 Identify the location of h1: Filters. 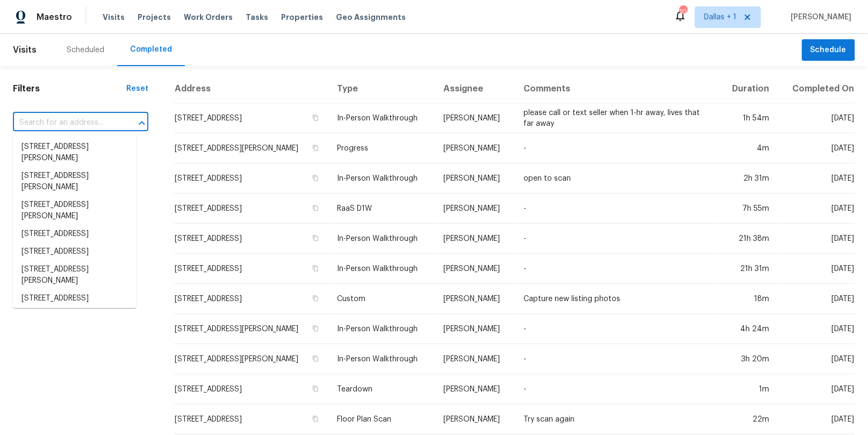
(70, 89).